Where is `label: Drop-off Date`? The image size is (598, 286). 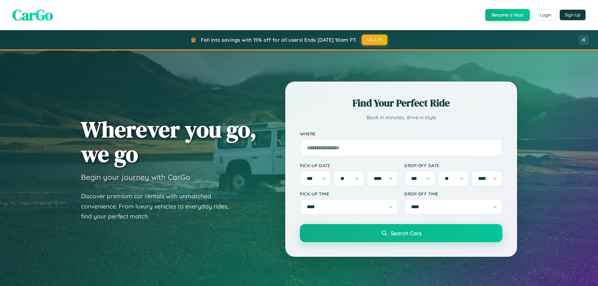
label: Drop-off Date is located at coordinates (453, 165).